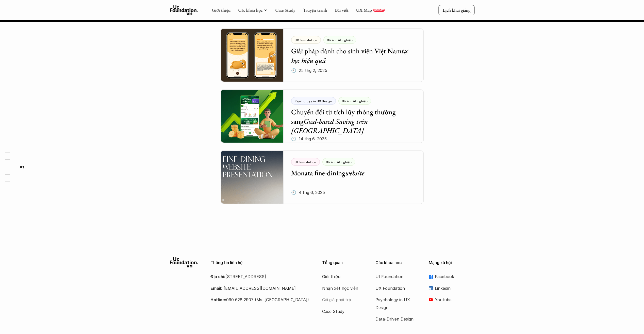 The height and width of the screenshot is (334, 644). I want to click on p: Lịch khai giảng, so click(457, 10).